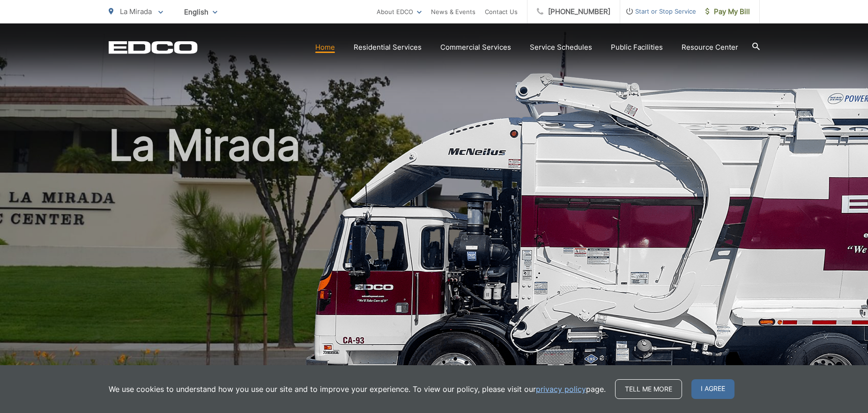  I want to click on a: Commercial Services, so click(475, 47).